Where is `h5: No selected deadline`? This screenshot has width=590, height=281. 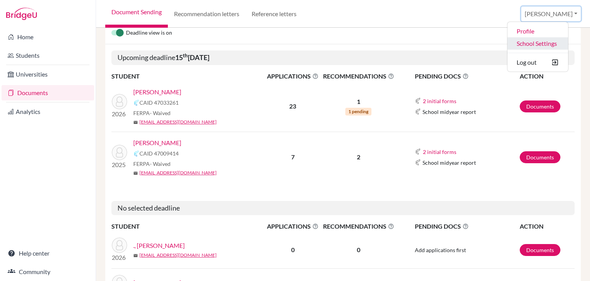 h5: No selected deadline is located at coordinates (343, 208).